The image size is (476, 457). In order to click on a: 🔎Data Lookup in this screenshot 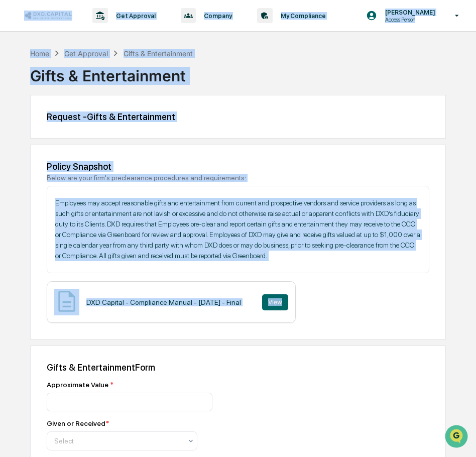, I will do `click(37, 151)`.